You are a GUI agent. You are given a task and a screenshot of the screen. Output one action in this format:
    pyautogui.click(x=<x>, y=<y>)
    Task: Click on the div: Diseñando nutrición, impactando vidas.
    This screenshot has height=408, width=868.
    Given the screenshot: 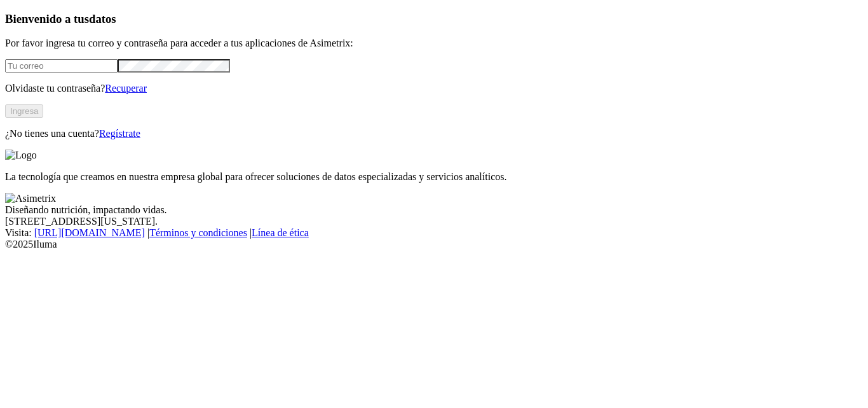 What is the action you would take?
    pyautogui.click(x=434, y=210)
    